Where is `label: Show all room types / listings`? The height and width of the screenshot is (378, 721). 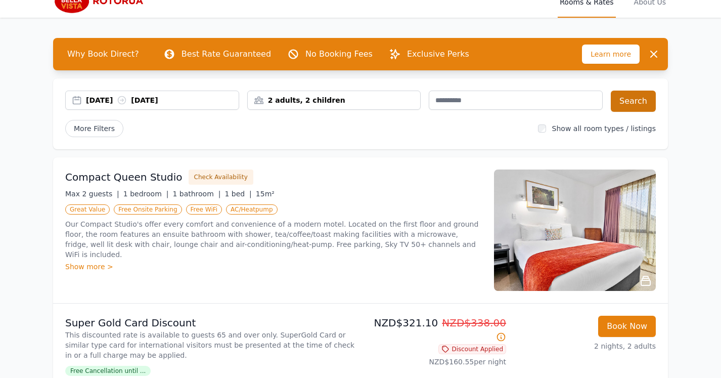 label: Show all room types / listings is located at coordinates (604, 128).